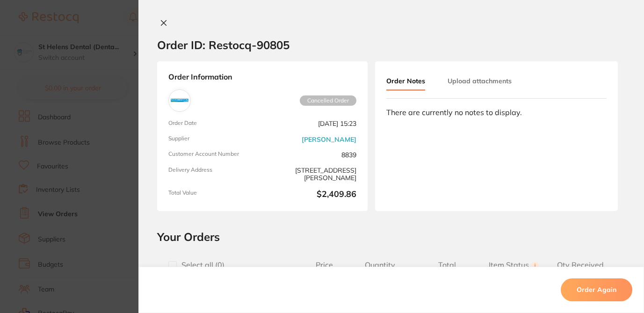 This screenshot has width=644, height=313. Describe the element at coordinates (311, 195) in the screenshot. I see `b: $2,409.86` at that location.